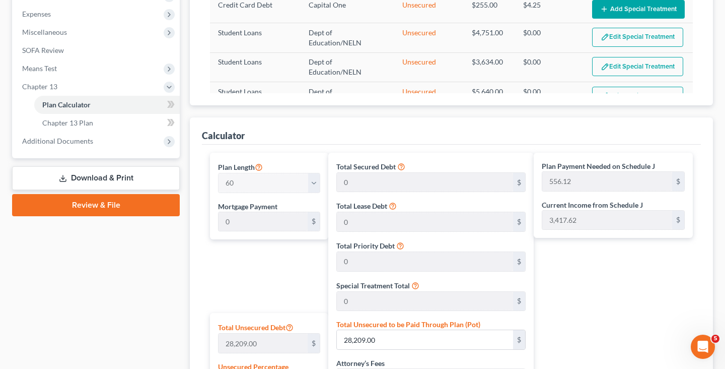 This screenshot has height=369, width=725. Describe the element at coordinates (256, 327) in the screenshot. I see `label: Total Unsecured Debt` at that location.